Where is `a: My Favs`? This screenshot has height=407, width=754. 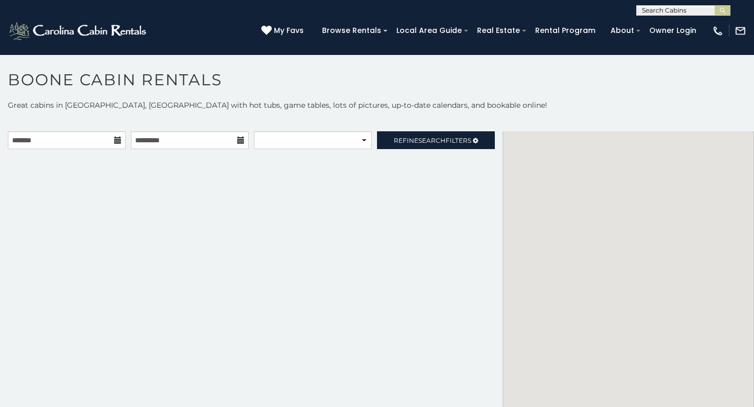 a: My Favs is located at coordinates (284, 31).